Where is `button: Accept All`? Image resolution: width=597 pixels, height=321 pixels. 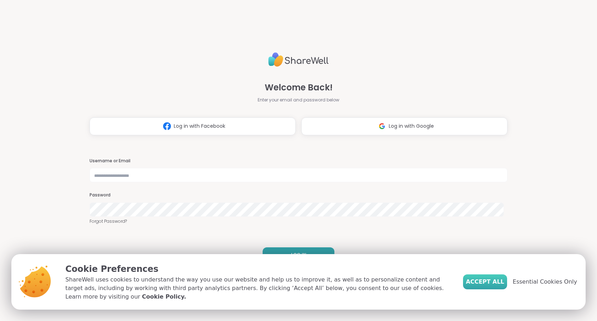
button: Accept All is located at coordinates (485, 282).